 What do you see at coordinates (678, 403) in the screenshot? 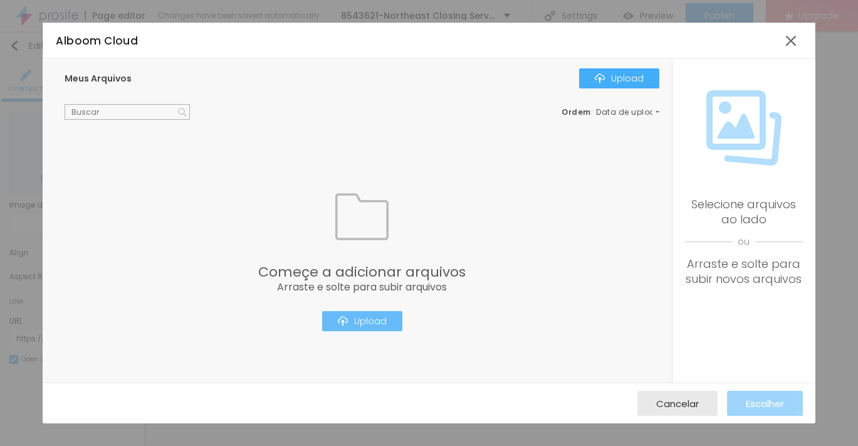
I see `button: Cancelar` at bounding box center [678, 403].